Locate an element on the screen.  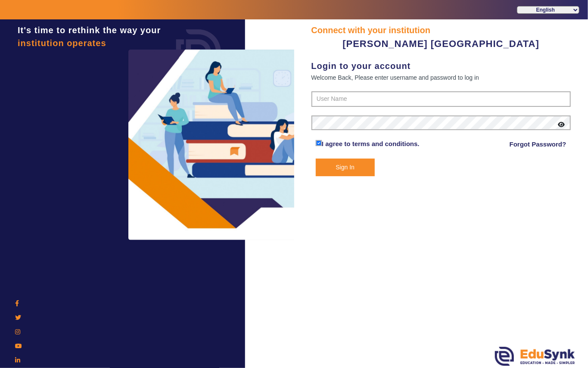
div: Connect with your institution is located at coordinates (441, 30).